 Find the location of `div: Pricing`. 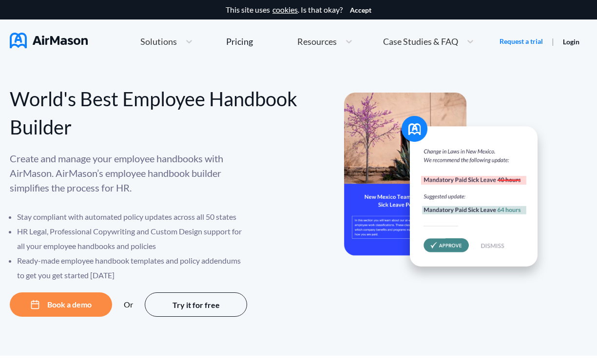

div: Pricing is located at coordinates (239, 41).